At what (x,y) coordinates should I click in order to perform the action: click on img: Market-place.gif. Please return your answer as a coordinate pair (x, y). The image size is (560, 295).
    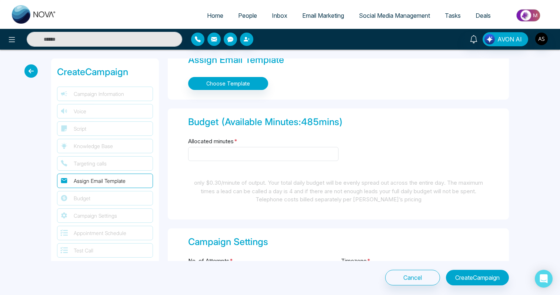
    Looking at the image, I should click on (529, 15).